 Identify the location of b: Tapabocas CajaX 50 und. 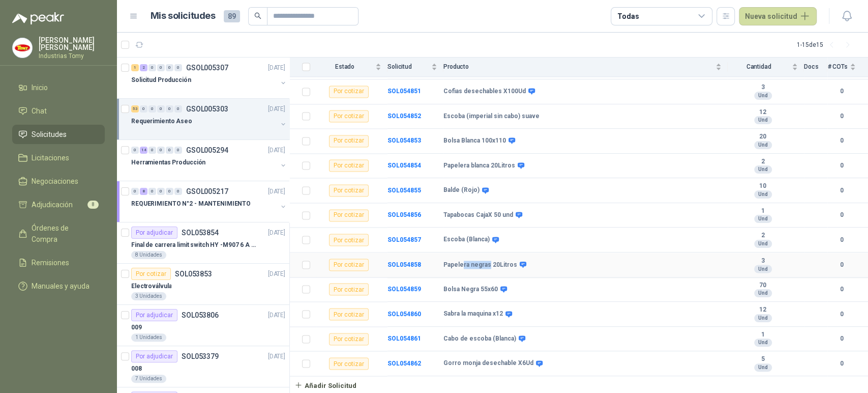
(478, 215).